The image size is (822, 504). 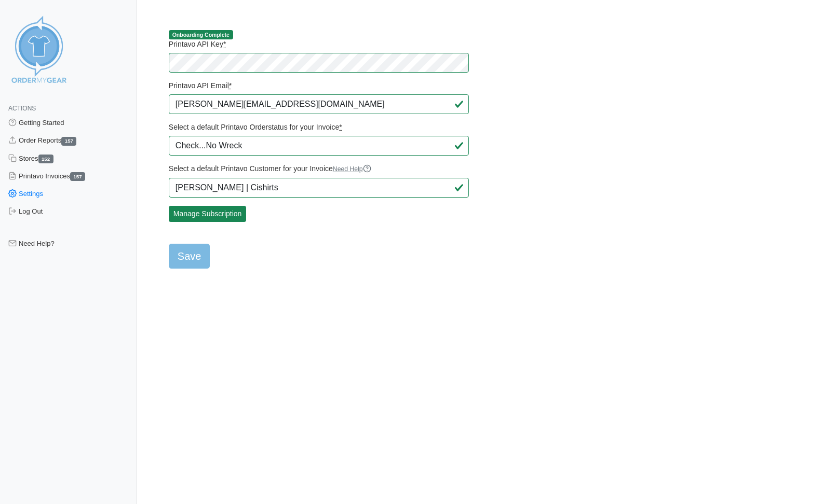 What do you see at coordinates (319, 127) in the screenshot?
I see `label: Select a default Printavo Orderstatus for your Invoice` at bounding box center [319, 127].